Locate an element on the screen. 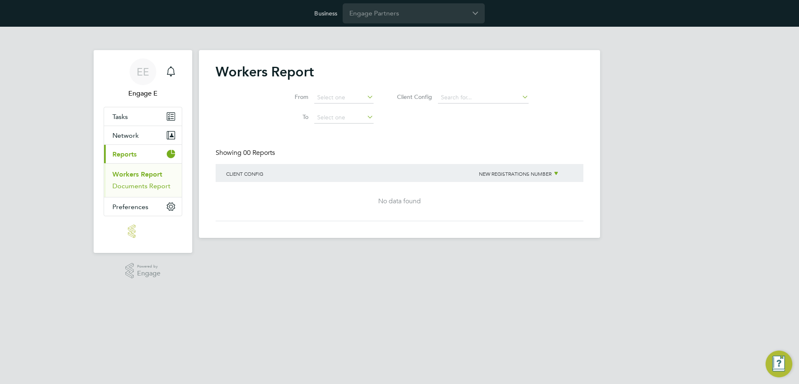 This screenshot has height=384, width=799. a: Documents Report is located at coordinates (141, 186).